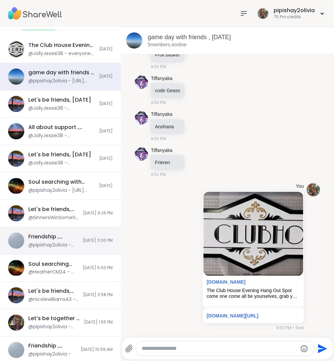 This screenshot has height=361, width=334. Describe the element at coordinates (168, 90) in the screenshot. I see `p: code Geass` at that location.